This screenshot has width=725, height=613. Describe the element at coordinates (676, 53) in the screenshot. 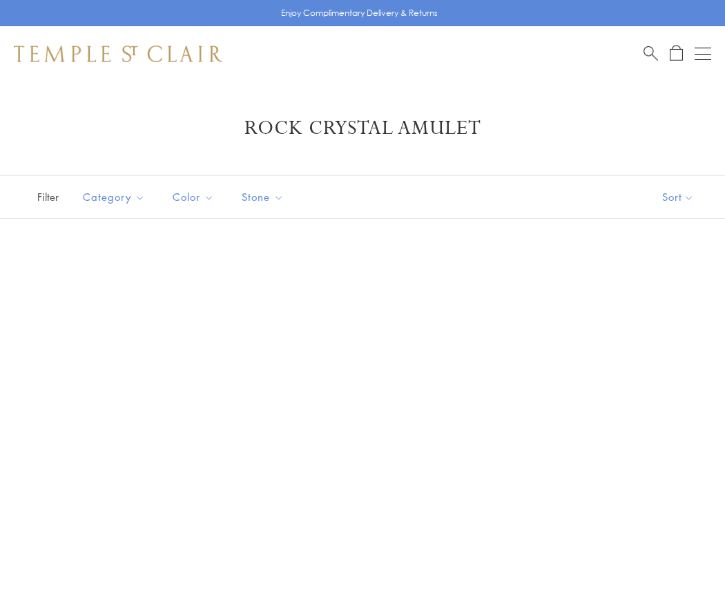

I see `a: Open Shopping Bag` at that location.